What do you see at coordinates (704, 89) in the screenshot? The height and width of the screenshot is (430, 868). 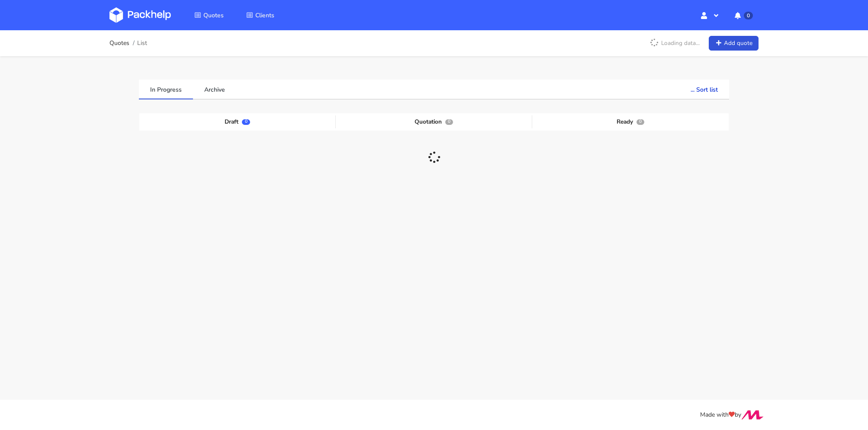 I see `button: ... Sort list` at bounding box center [704, 89].